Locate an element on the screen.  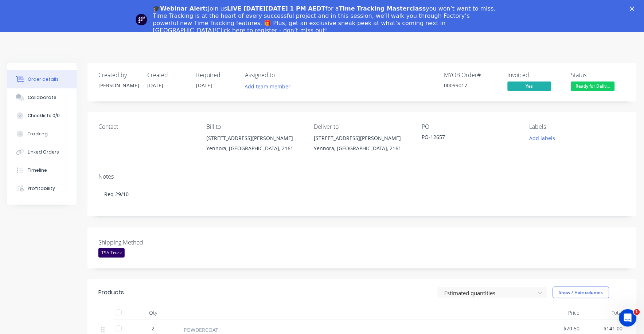
button: Linked Orders is located at coordinates (42, 152).